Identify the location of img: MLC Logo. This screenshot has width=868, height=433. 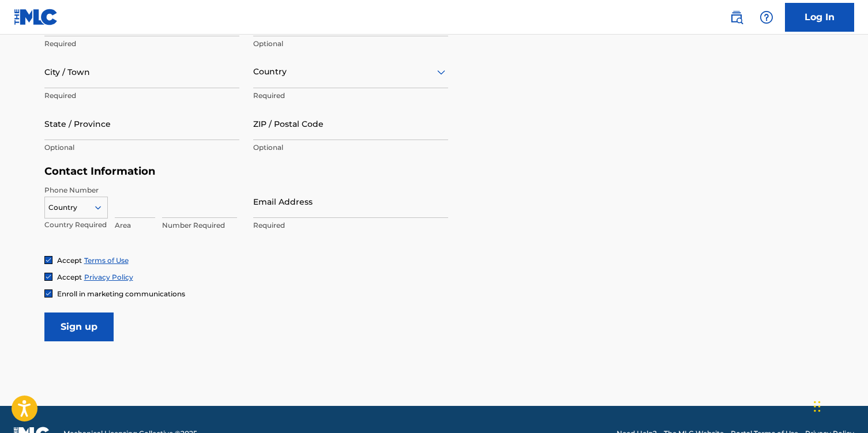
(36, 16).